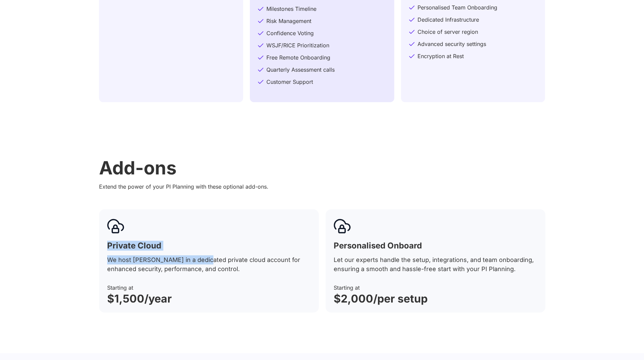 The image size is (644, 360). What do you see at coordinates (209, 246) in the screenshot?
I see `h2: Private Cloud` at bounding box center [209, 246].